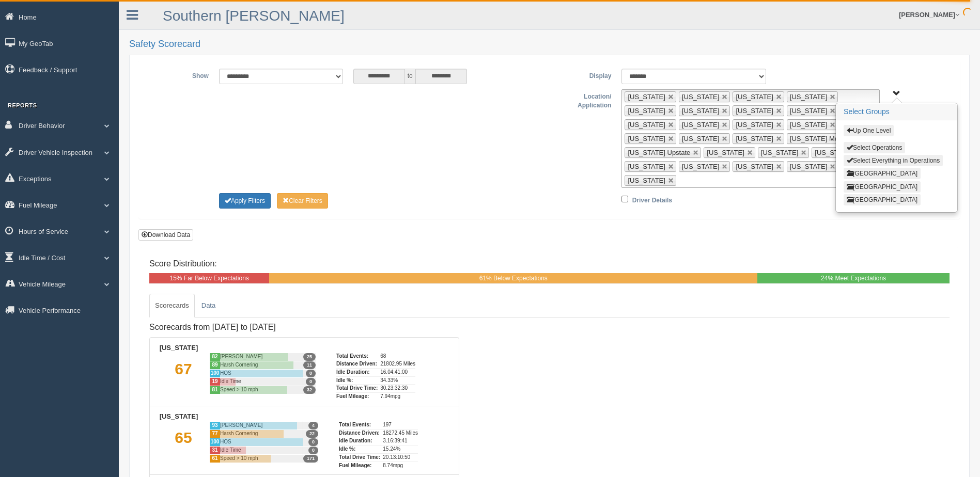  What do you see at coordinates (214, 365) in the screenshot?
I see `div: 89` at bounding box center [214, 365].